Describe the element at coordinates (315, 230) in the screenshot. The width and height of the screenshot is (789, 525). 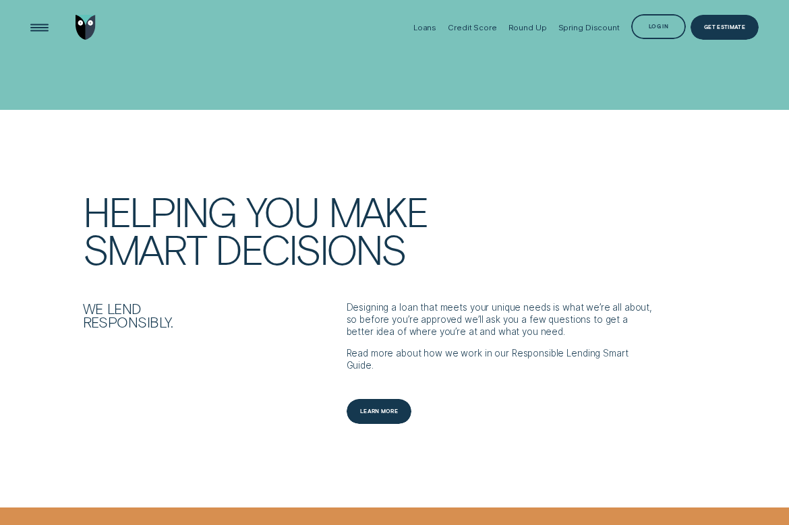
I see `h2: HELPING YOU MAKE SMART DECISIONS` at that location.